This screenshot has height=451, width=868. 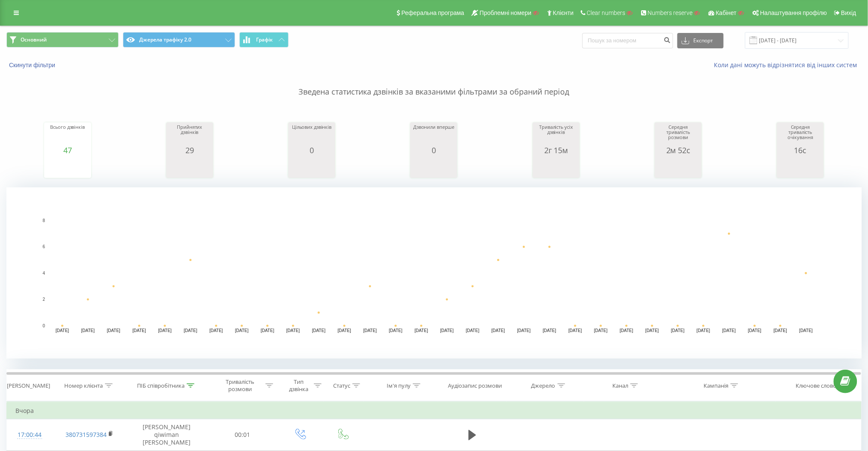 What do you see at coordinates (434, 411) in the screenshot?
I see `td: Вчора` at bounding box center [434, 411].